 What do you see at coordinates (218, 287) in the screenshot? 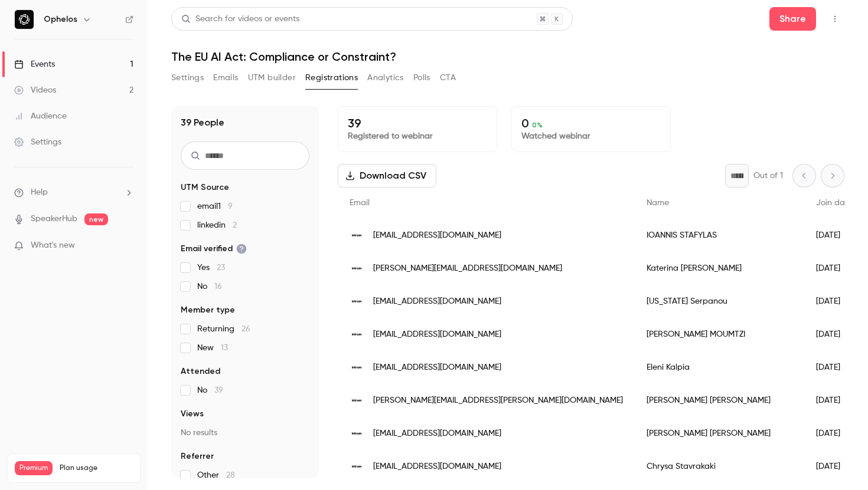
I see `span: 16` at bounding box center [218, 287].